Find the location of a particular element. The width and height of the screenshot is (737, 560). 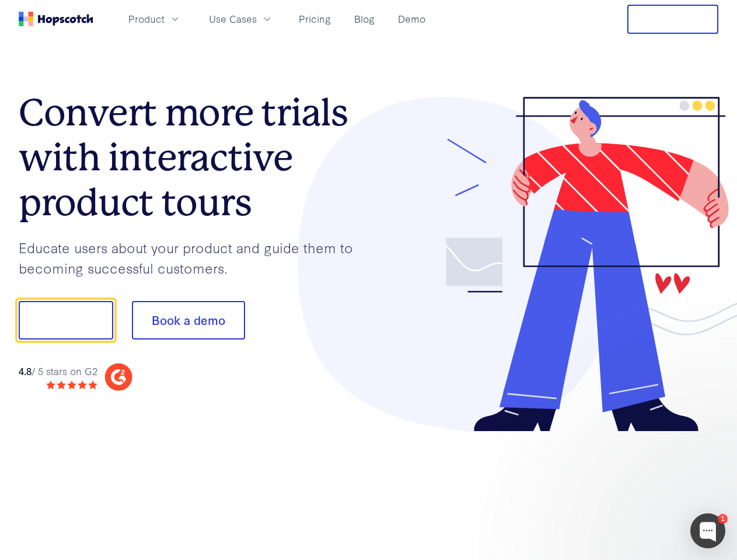

div: 1 is located at coordinates (722, 518).